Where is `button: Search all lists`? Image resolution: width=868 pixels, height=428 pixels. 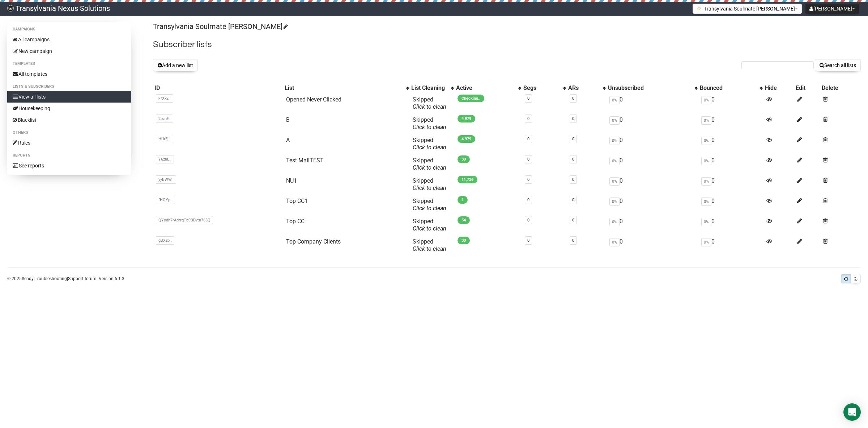
button: Search all lists is located at coordinates (838, 65).